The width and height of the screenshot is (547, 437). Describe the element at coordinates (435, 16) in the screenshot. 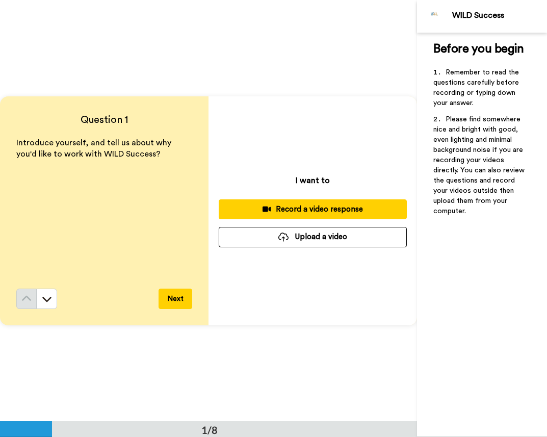

I see `img: Profile Image` at that location.